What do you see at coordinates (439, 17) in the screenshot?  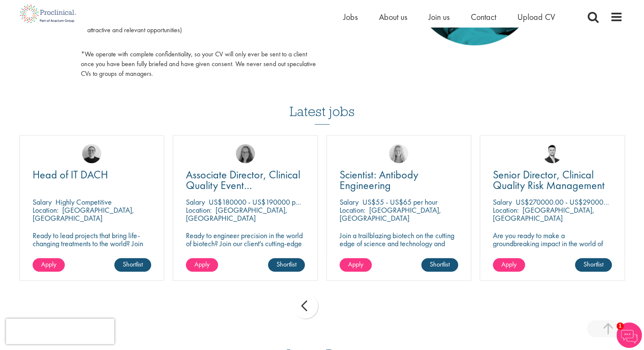 I see `span: Join us` at bounding box center [439, 17].